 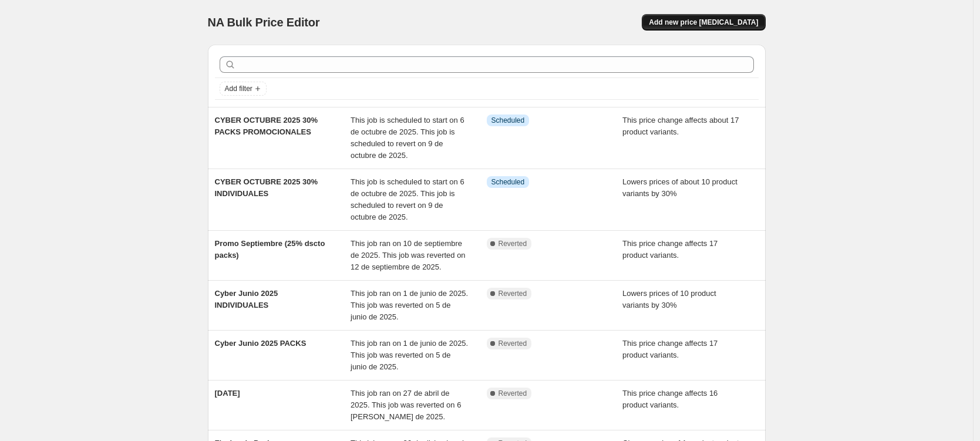 I want to click on button: Add filter, so click(x=243, y=89).